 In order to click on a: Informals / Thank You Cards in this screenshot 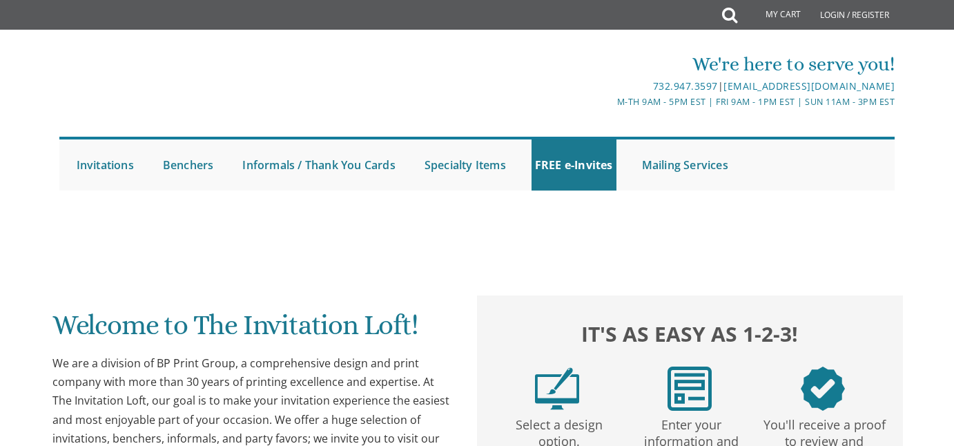, I will do `click(318, 165)`.